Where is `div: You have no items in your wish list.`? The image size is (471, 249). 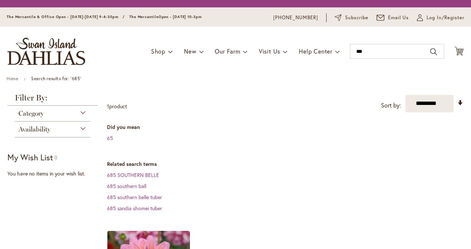 div: You have no items in your wish list. is located at coordinates (55, 174).